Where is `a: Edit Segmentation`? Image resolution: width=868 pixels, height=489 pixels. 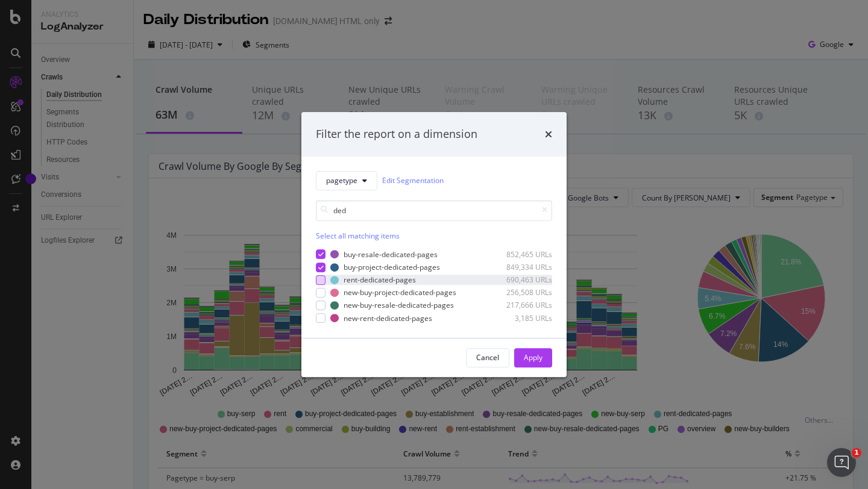 a: Edit Segmentation is located at coordinates (413, 180).